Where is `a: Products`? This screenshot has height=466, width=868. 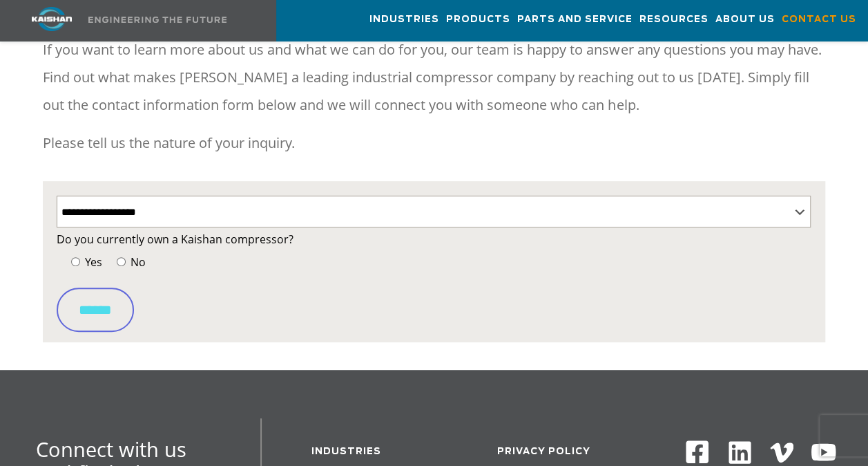
a: Products is located at coordinates (478, 20).